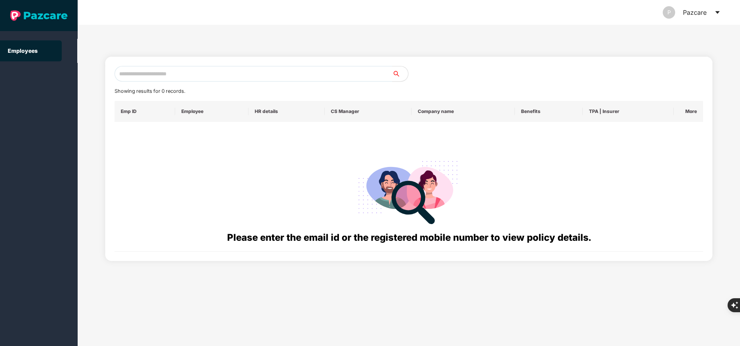 The width and height of the screenshot is (740, 346). I want to click on th: Benefits, so click(548, 111).